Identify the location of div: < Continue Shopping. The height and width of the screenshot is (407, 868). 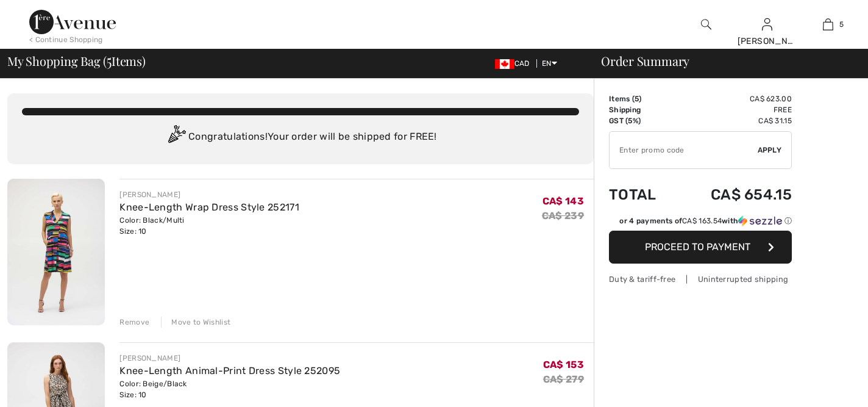
(66, 39).